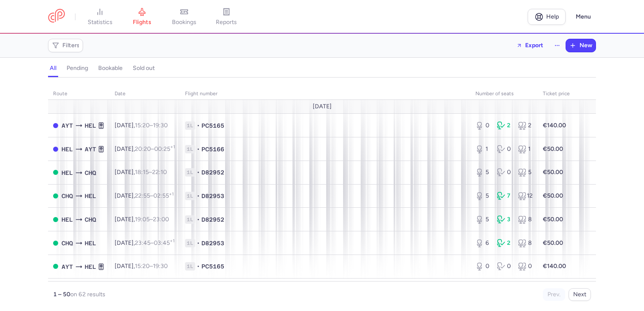 This screenshot has width=644, height=311. Describe the element at coordinates (79, 94) in the screenshot. I see `th: route` at that location.